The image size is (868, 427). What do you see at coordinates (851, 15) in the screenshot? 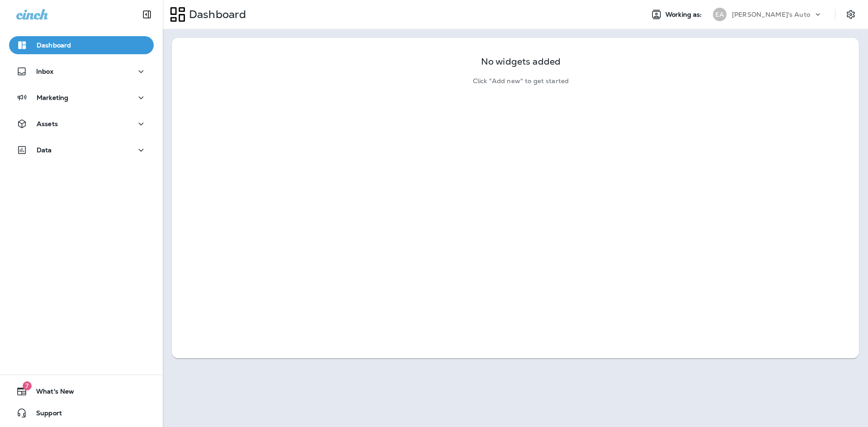
I see `button: Settings` at bounding box center [851, 15].